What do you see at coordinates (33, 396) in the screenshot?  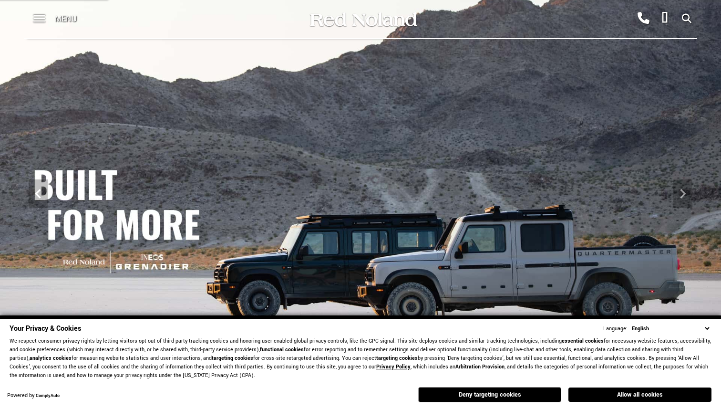 I see `div: Powered by` at bounding box center [33, 396].